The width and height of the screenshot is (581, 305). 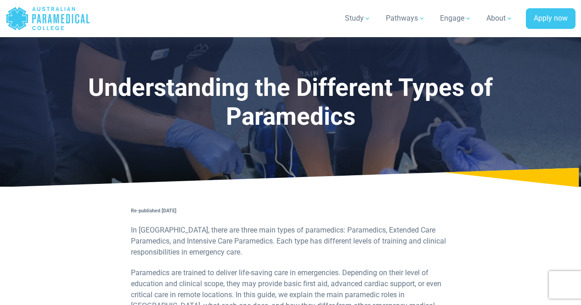 I want to click on a: Engage, so click(x=455, y=18).